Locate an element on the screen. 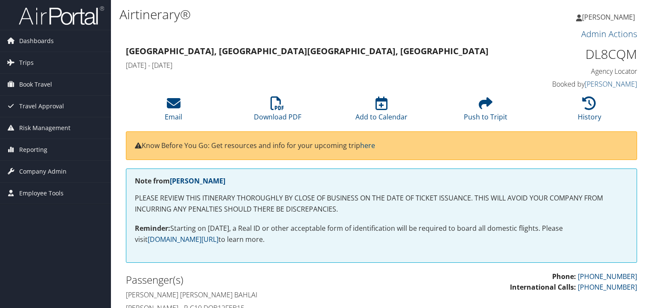  h4: Agency Locator is located at coordinates (577, 71).